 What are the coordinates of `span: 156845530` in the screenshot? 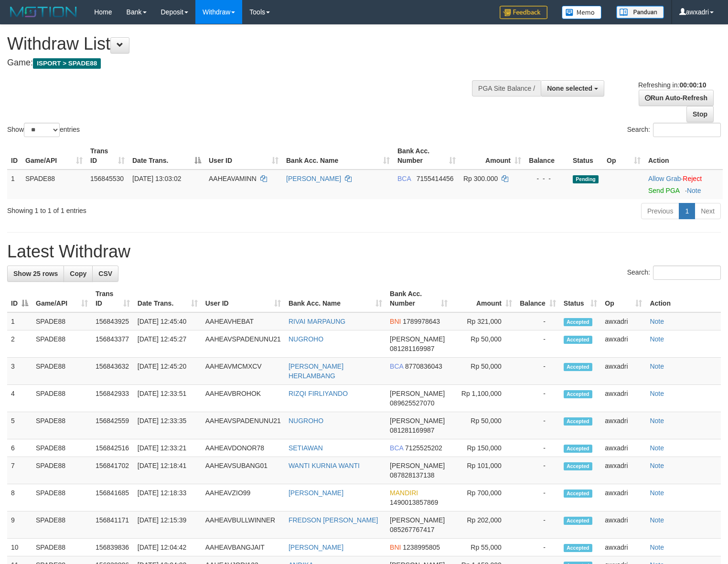 It's located at (107, 179).